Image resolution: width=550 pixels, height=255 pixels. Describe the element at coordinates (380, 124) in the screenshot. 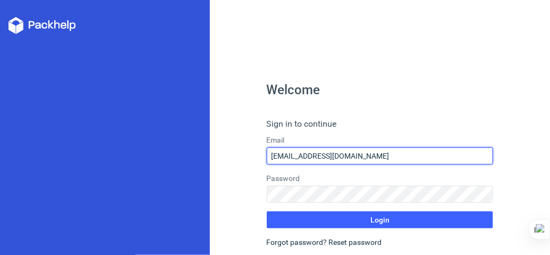

I see `h4: Sign in to continue` at that location.